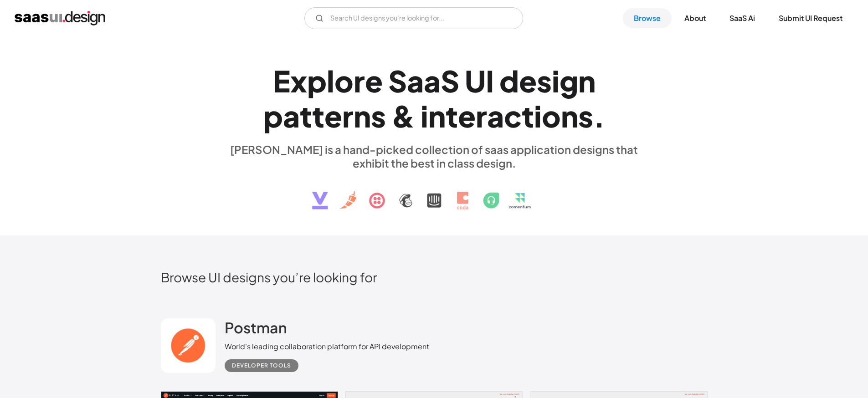 The width and height of the screenshot is (868, 398). Describe the element at coordinates (327, 347) in the screenshot. I see `div: World's leading collaboration platform for API development` at that location.